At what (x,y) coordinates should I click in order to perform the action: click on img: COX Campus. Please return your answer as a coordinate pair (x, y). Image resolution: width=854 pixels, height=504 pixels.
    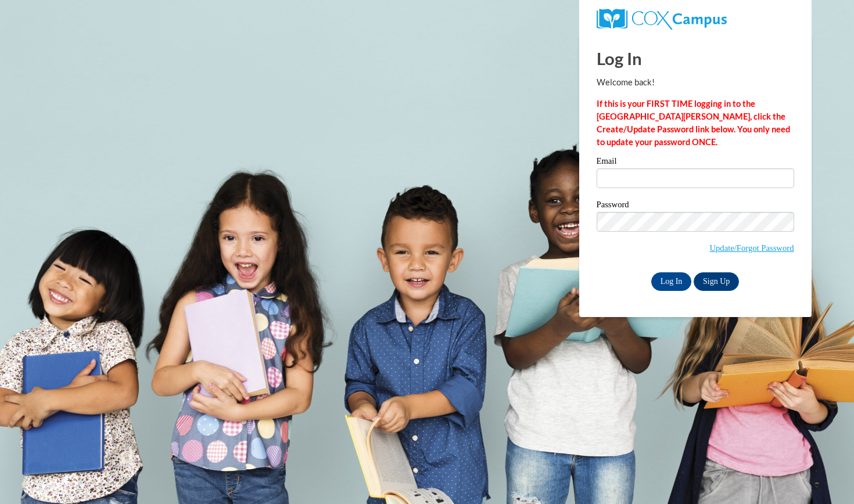
    Looking at the image, I should click on (662, 19).